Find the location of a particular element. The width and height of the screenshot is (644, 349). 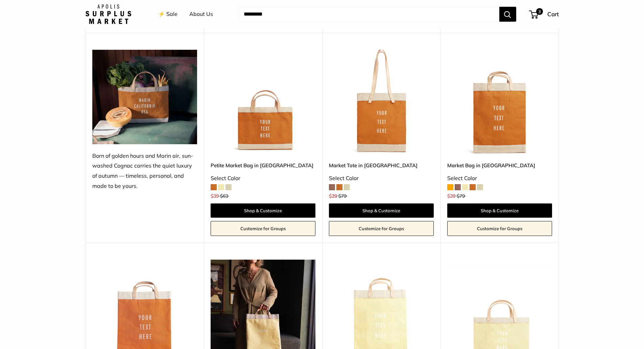

img: Apolis: Surplus Market is located at coordinates (108, 14).